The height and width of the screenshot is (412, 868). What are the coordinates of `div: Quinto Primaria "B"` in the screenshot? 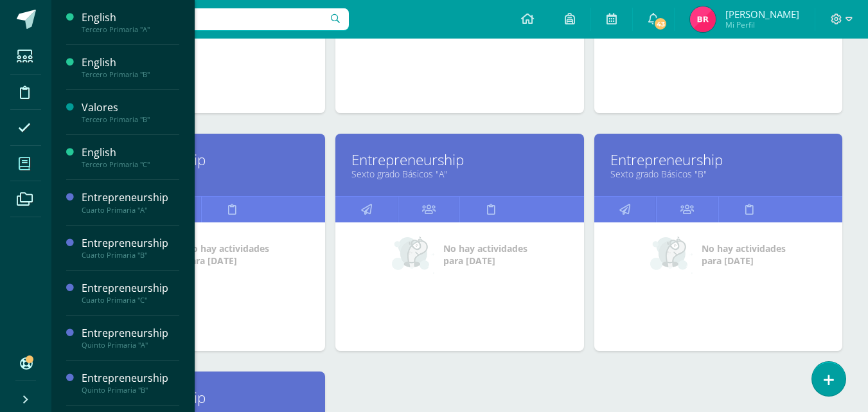 It's located at (130, 390).